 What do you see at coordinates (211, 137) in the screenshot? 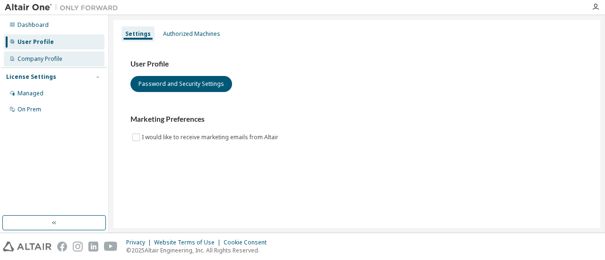
I see `label: I would like to receive marketing emails from Altair` at bounding box center [211, 137].